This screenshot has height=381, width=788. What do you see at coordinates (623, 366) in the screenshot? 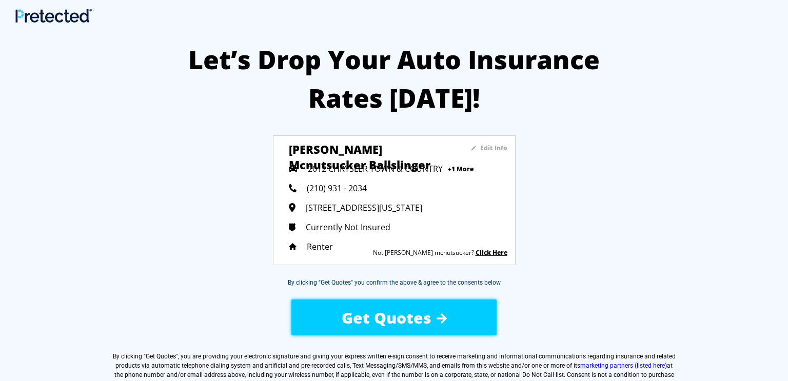
I see `a: marketing partners (listed here)` at bounding box center [623, 366].